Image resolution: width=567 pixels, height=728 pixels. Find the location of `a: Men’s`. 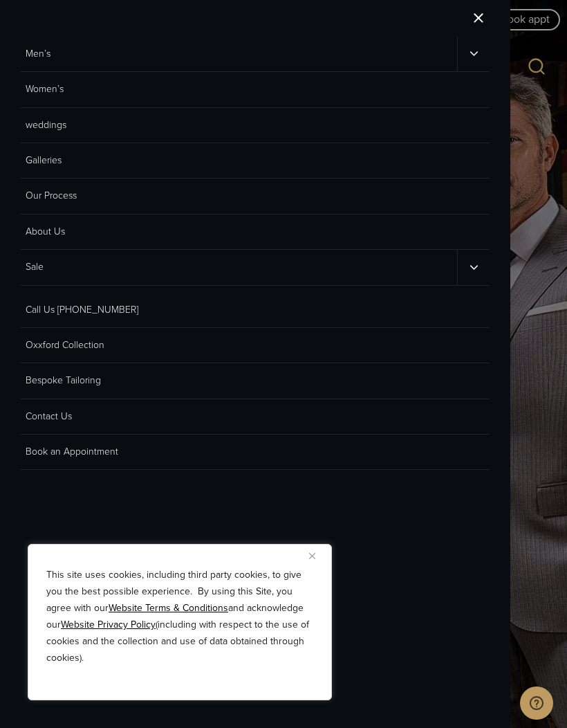

a: Men’s is located at coordinates (239, 54).